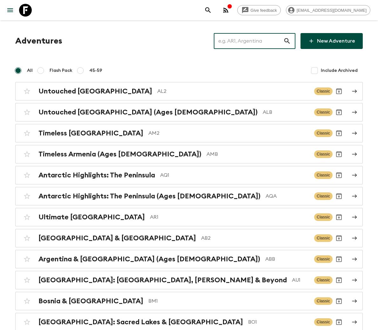  Describe the element at coordinates (10, 10) in the screenshot. I see `button: menu` at that location.